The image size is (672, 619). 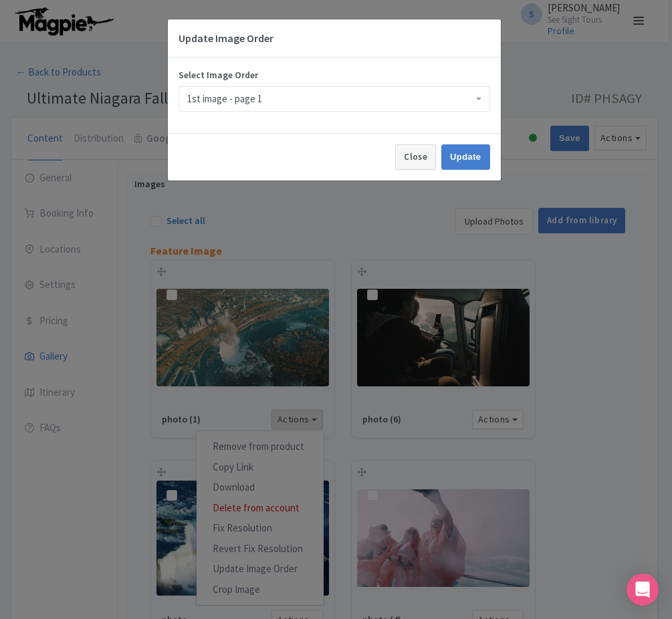 I want to click on button: Close, so click(x=415, y=157).